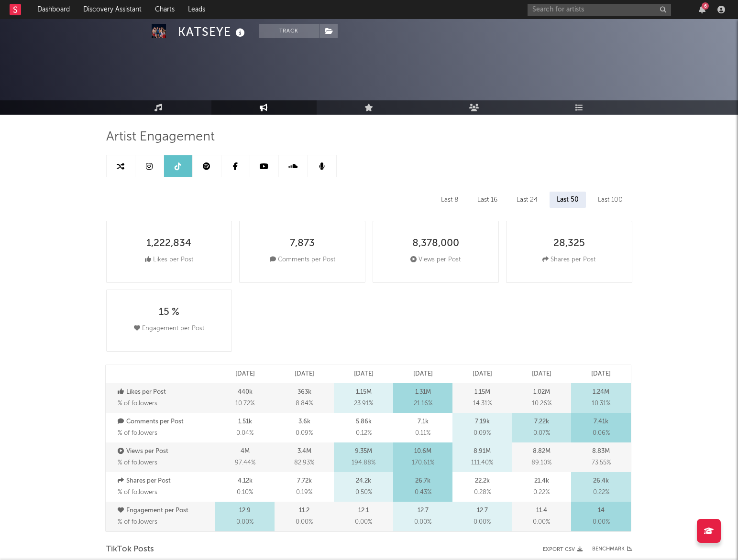 Image resolution: width=738 pixels, height=560 pixels. I want to click on p: 14, so click(601, 511).